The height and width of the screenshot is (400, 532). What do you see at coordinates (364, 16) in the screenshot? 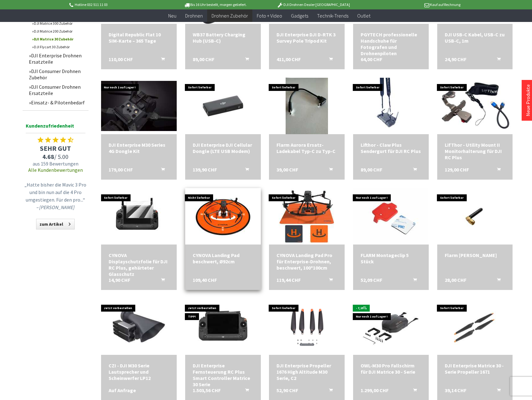
I see `a: Outlet` at bounding box center [364, 16].